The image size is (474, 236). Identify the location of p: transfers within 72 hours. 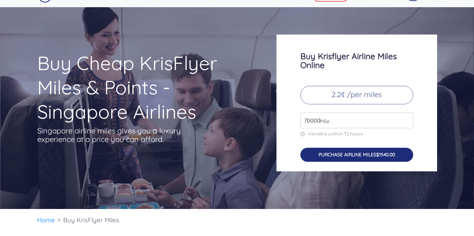
(357, 134).